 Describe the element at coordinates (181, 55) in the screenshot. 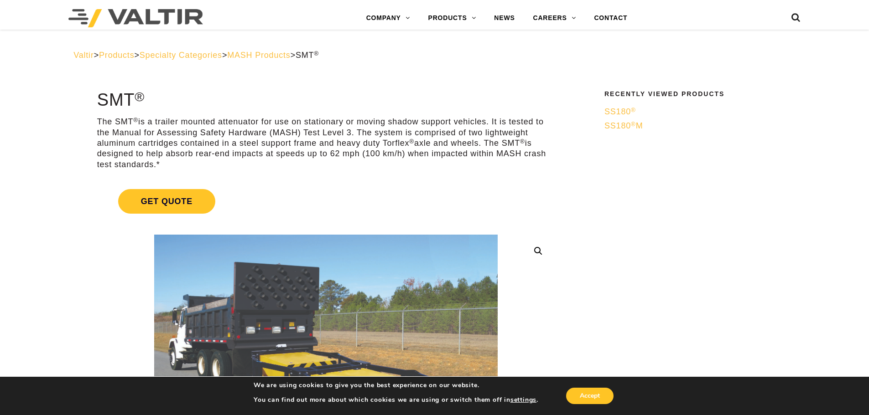

I see `a: Specialty Categories` at that location.